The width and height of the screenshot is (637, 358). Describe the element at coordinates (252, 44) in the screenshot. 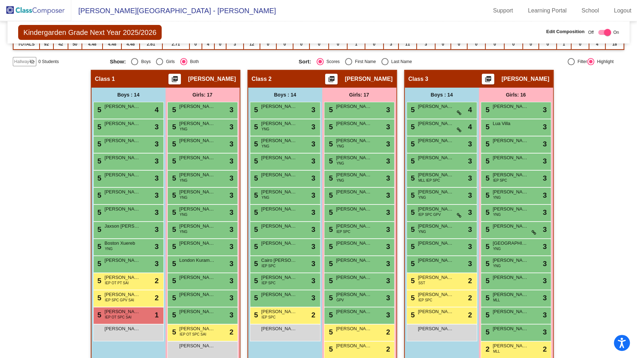

I see `td: 12` at that location.